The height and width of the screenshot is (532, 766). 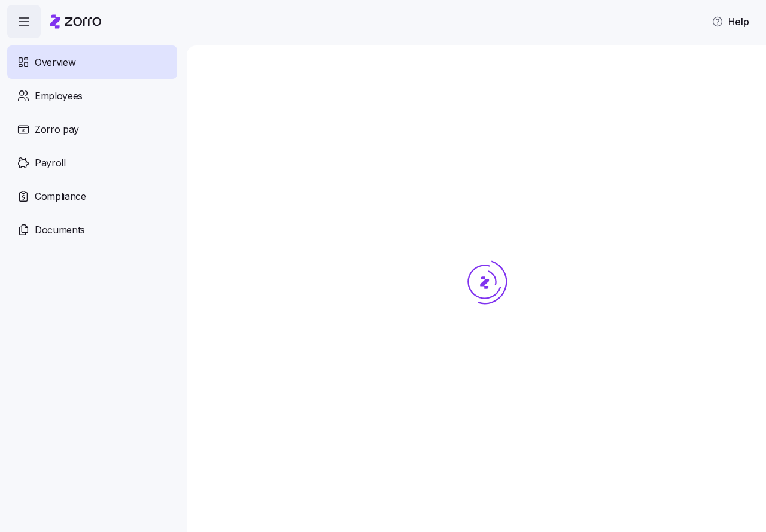 I want to click on span: Overview, so click(x=55, y=62).